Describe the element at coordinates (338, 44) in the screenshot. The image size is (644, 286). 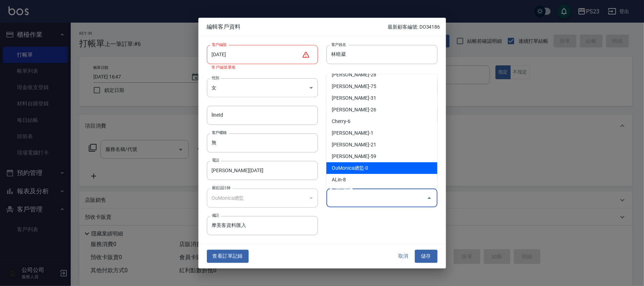
I see `label: 客戶姓名` at that location.